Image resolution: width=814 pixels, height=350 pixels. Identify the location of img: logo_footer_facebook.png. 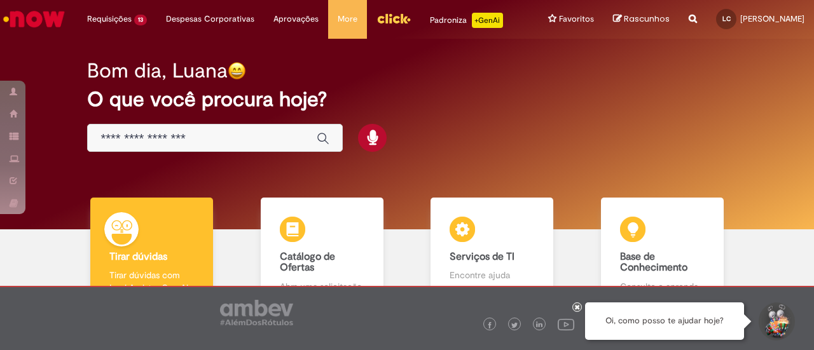
(489, 325).